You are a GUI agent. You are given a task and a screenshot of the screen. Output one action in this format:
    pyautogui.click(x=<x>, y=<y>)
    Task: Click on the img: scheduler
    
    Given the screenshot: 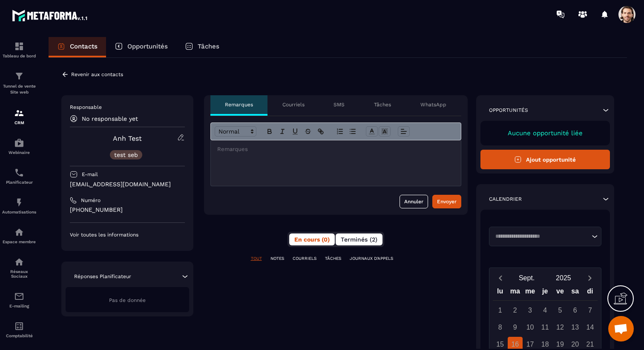 What is the action you would take?
    pyautogui.click(x=19, y=173)
    